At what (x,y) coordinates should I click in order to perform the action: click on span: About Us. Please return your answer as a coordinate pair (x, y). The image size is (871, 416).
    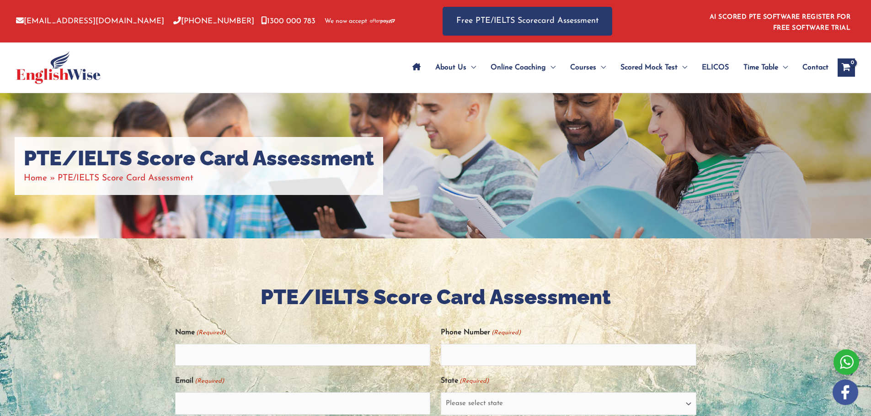
    Looking at the image, I should click on (451, 68).